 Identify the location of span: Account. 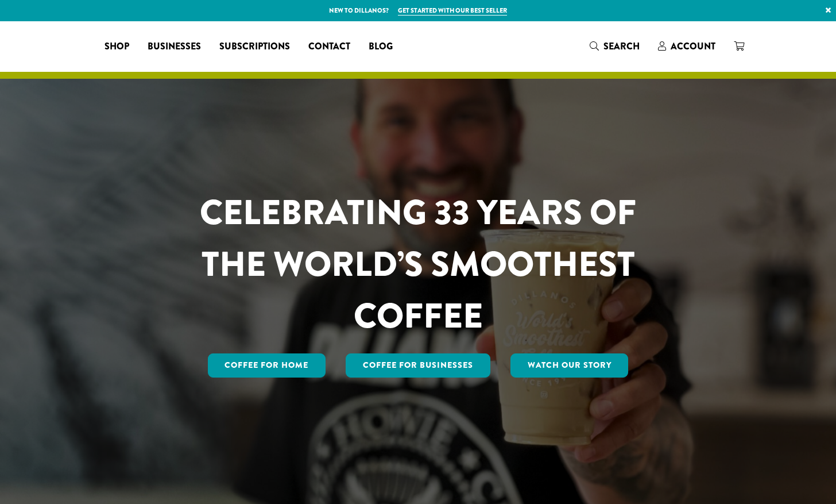
(693, 46).